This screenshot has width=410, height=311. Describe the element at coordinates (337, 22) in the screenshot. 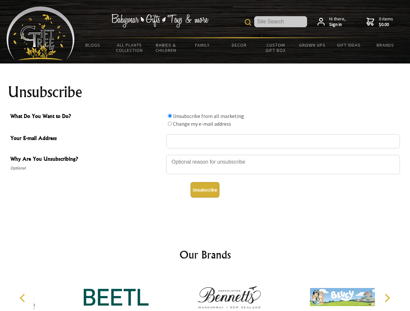

I see `span: Hi there,` at that location.